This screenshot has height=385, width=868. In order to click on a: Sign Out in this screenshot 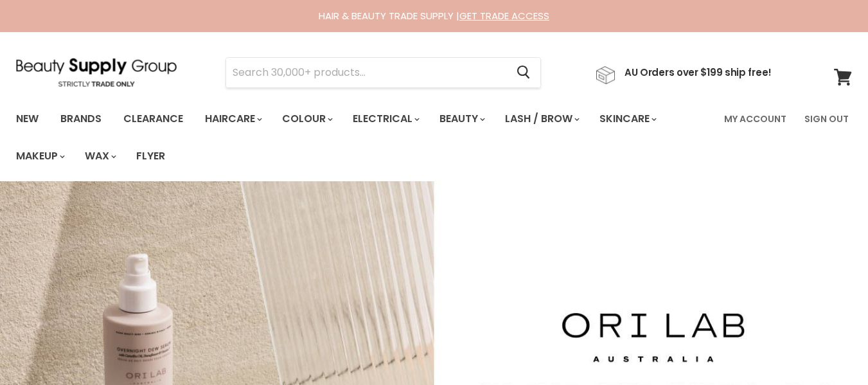, I will do `click(826, 119)`.